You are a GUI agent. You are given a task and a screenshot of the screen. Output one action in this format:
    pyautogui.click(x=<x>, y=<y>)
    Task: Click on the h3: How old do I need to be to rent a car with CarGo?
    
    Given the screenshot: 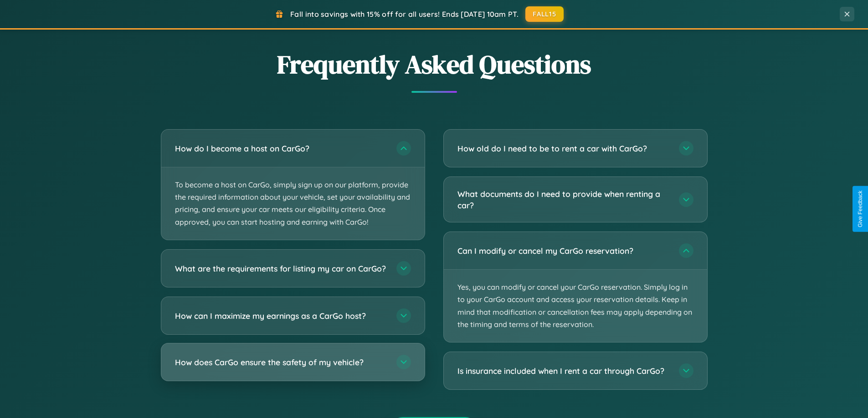 What is the action you would take?
    pyautogui.click(x=563, y=148)
    